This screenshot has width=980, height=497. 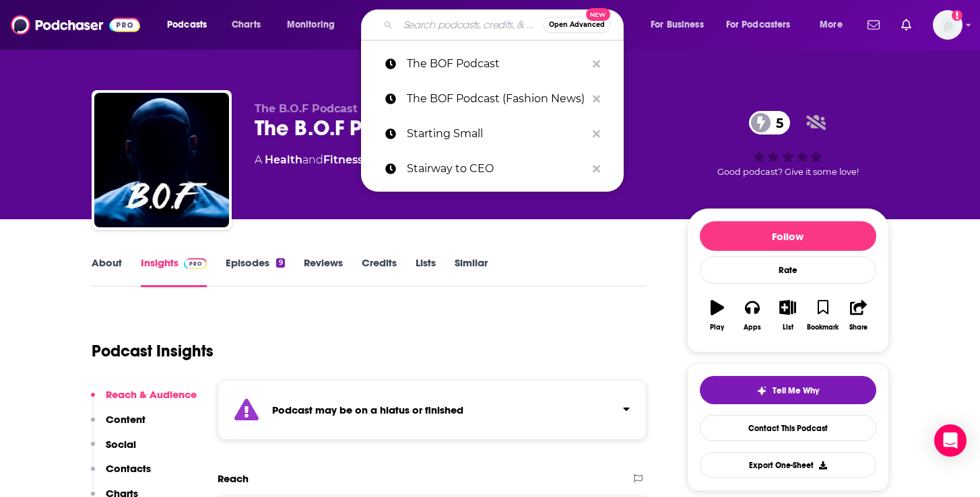 I want to click on a: Stairway to CEO, so click(x=492, y=169).